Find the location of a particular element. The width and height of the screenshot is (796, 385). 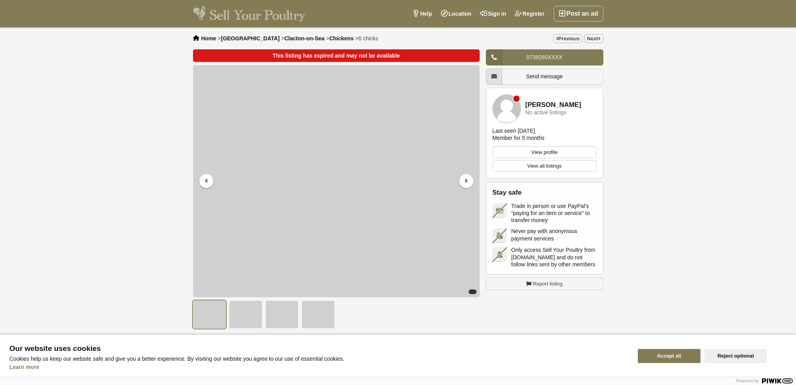

div: No active listings is located at coordinates (546, 112).